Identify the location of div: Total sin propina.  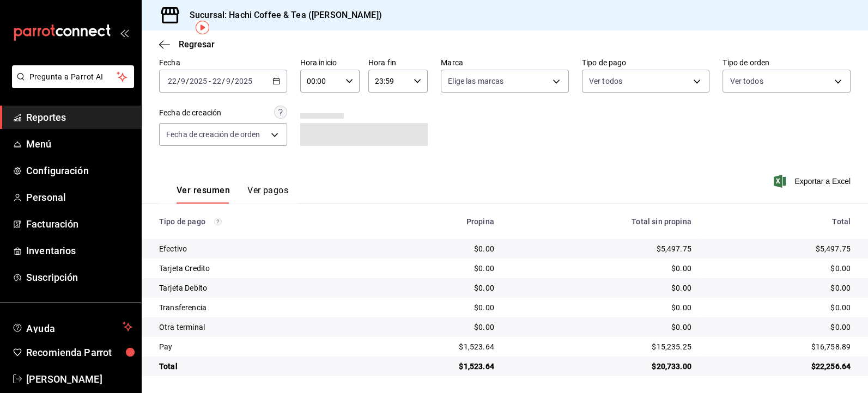
(602, 221).